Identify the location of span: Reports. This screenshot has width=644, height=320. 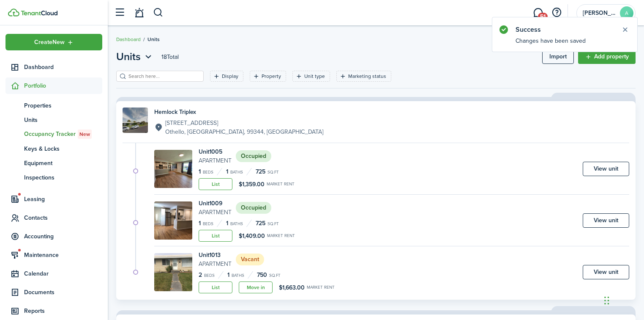
(63, 311).